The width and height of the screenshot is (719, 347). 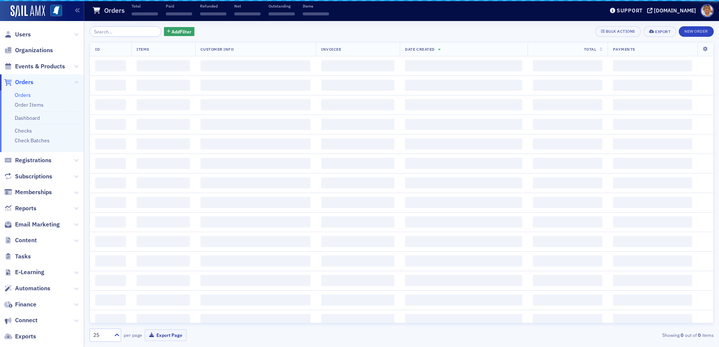 I want to click on a: New Order, so click(x=696, y=31).